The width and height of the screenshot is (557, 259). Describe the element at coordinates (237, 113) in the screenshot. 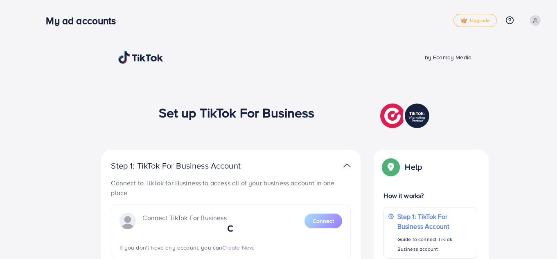

I see `h1: Set up TikTok For Business` at that location.